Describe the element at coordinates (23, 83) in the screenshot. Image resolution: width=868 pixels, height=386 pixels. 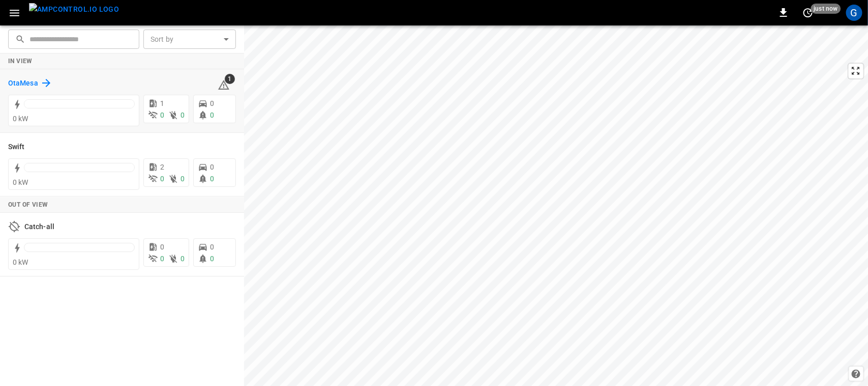
I see `h6: OtaMesa` at that location.